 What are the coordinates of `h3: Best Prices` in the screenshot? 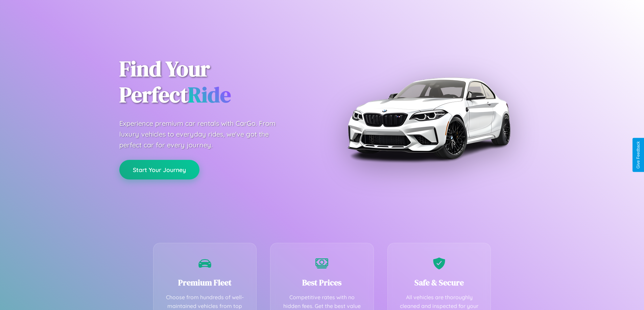 It's located at (322, 283).